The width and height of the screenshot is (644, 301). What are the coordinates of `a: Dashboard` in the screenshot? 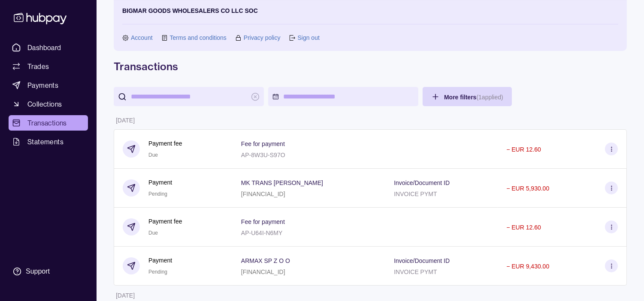 It's located at (48, 47).